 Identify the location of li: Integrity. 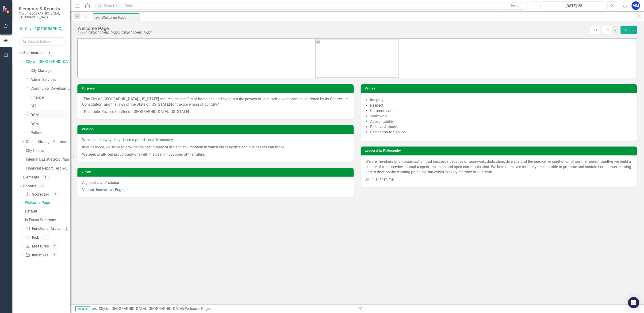
(501, 100).